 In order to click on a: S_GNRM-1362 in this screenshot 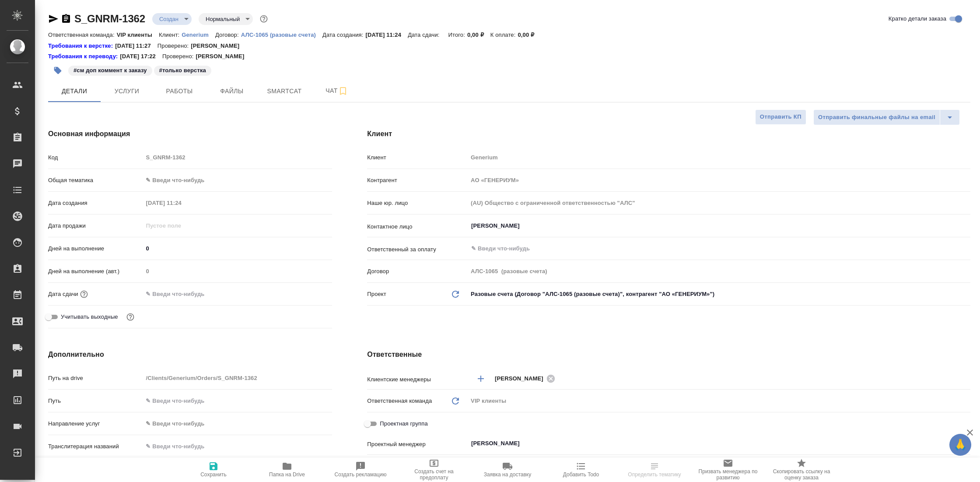, I will do `click(110, 18)`.